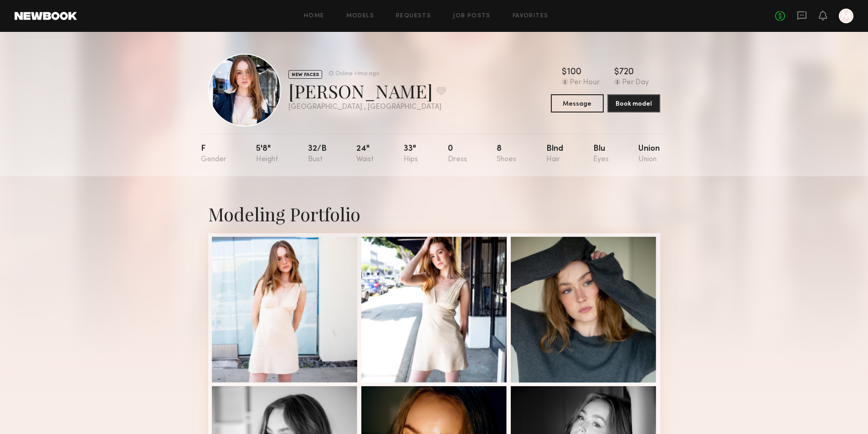 This screenshot has width=868, height=434. I want to click on div: 8, so click(506, 154).